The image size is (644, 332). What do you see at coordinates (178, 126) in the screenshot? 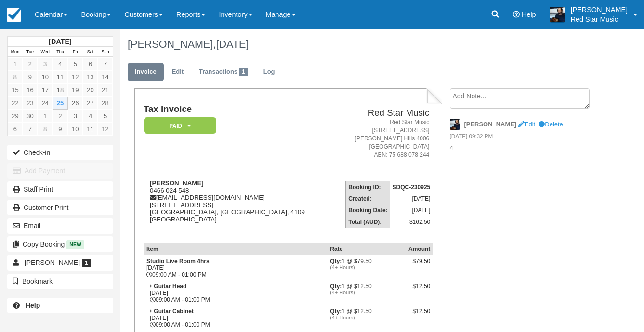
I see `a: Paid` at bounding box center [178, 126].